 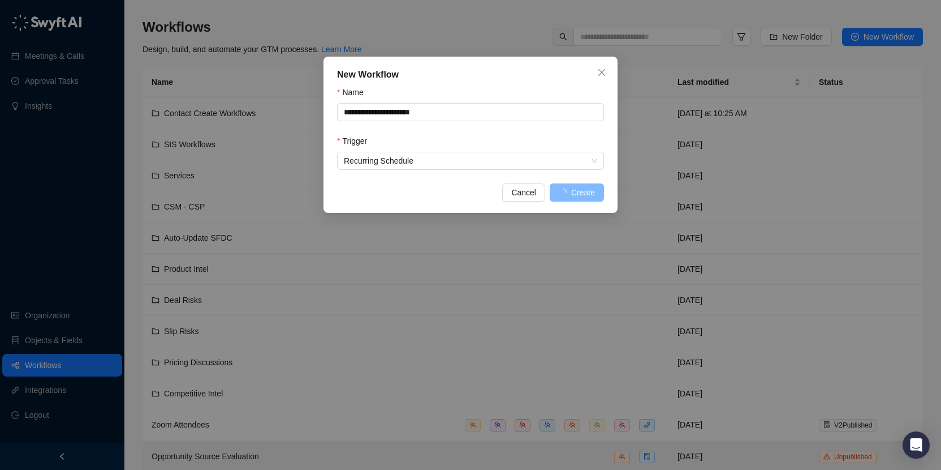 I want to click on span: close, so click(x=602, y=72).